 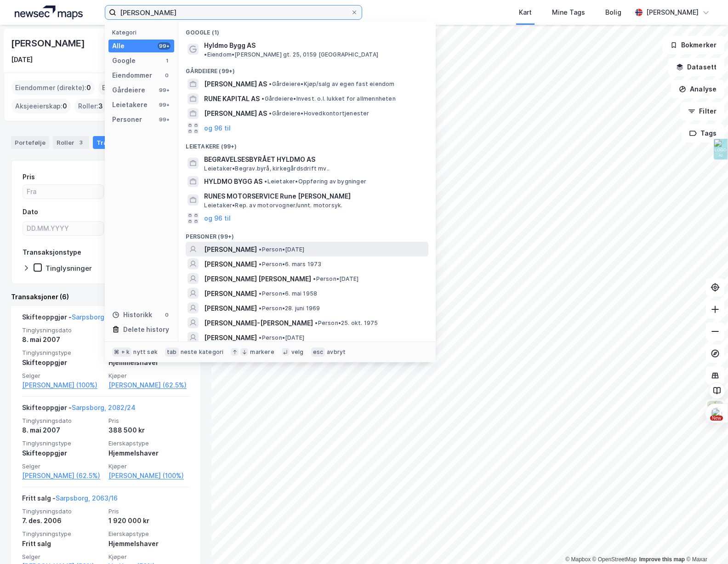 I want to click on span: Eierskapstype, so click(x=149, y=443).